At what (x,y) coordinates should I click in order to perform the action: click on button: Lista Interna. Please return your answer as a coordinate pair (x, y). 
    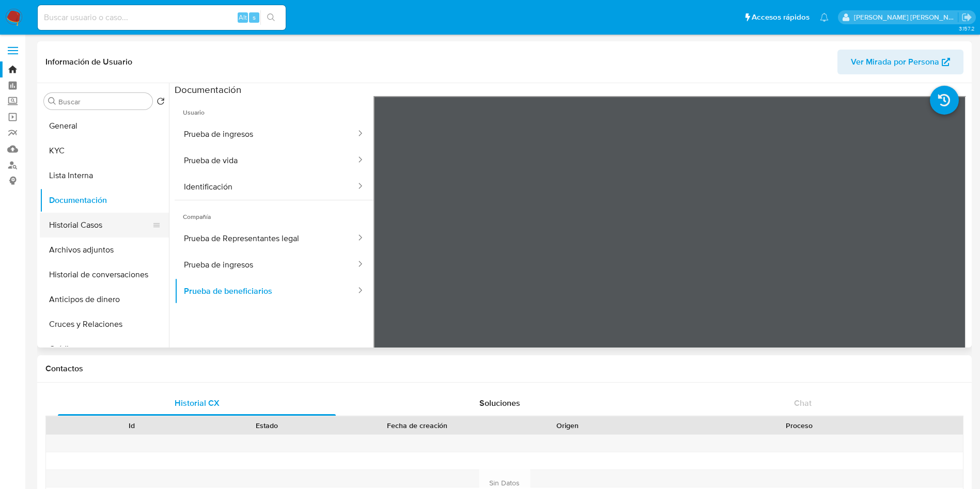
    Looking at the image, I should click on (104, 176).